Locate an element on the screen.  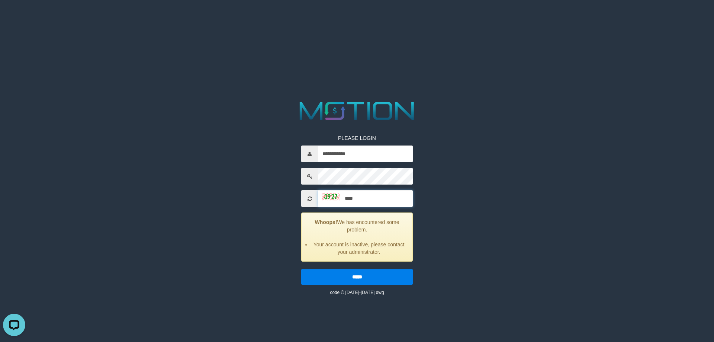
div: We has encountered some problem. is located at coordinates (357, 237).